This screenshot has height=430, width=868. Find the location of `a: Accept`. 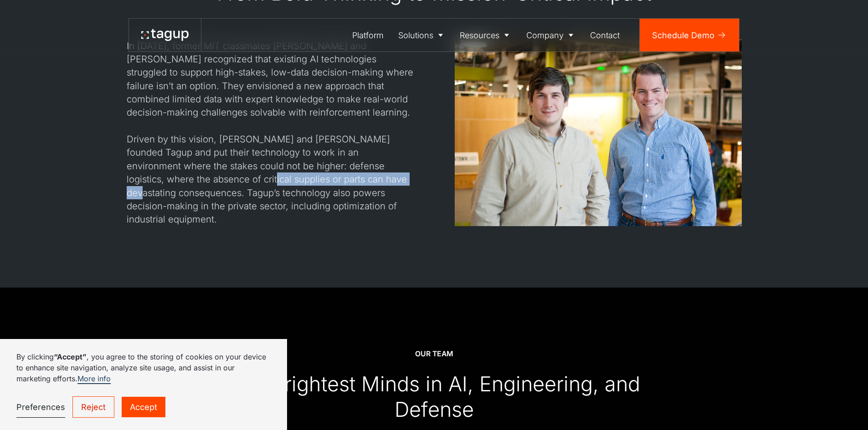

a: Accept is located at coordinates (143, 407).